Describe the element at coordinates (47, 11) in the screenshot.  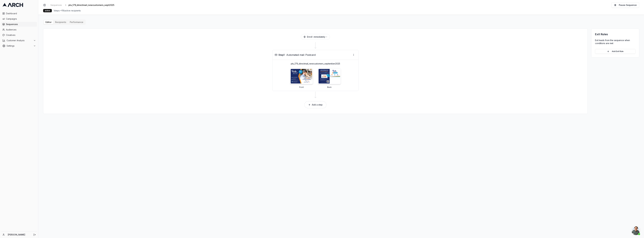
I see `div: active` at that location.